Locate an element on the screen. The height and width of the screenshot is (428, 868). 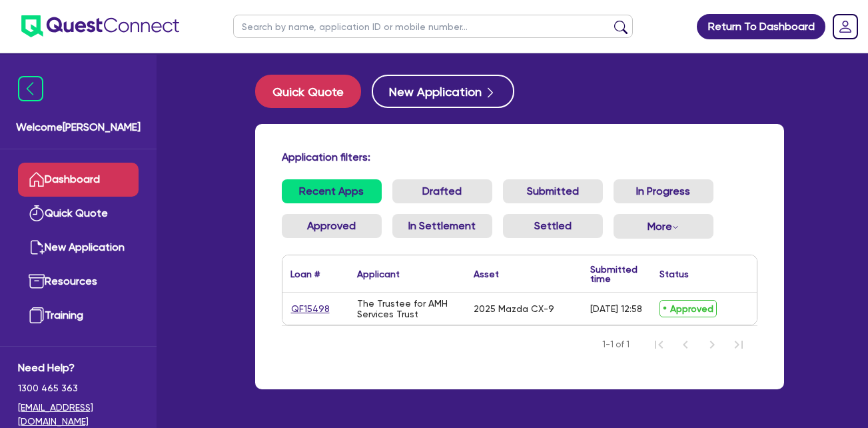
span: Need Help? is located at coordinates (78, 368).